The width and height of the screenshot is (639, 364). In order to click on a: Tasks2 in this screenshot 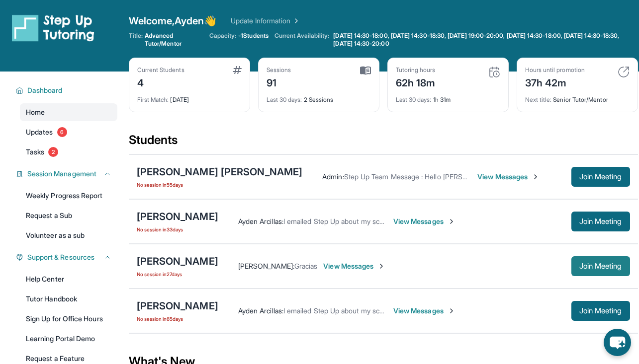, I will do `click(69, 152)`.